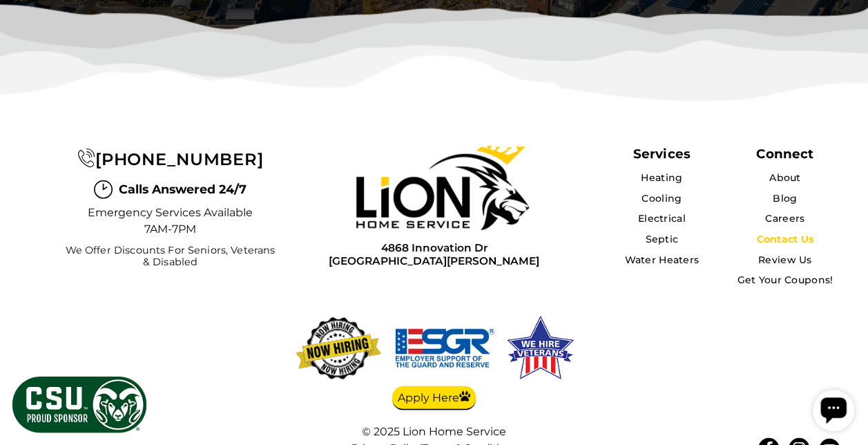 This screenshot has width=868, height=445. Describe the element at coordinates (434, 398) in the screenshot. I see `a: Apply Here` at that location.